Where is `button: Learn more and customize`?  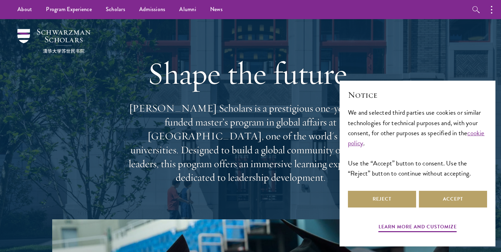
button: Learn more and customize is located at coordinates (418, 228).